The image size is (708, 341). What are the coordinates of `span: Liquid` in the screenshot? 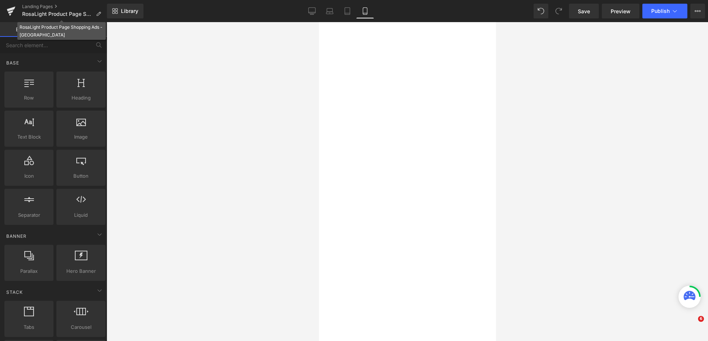 It's located at (81, 215).